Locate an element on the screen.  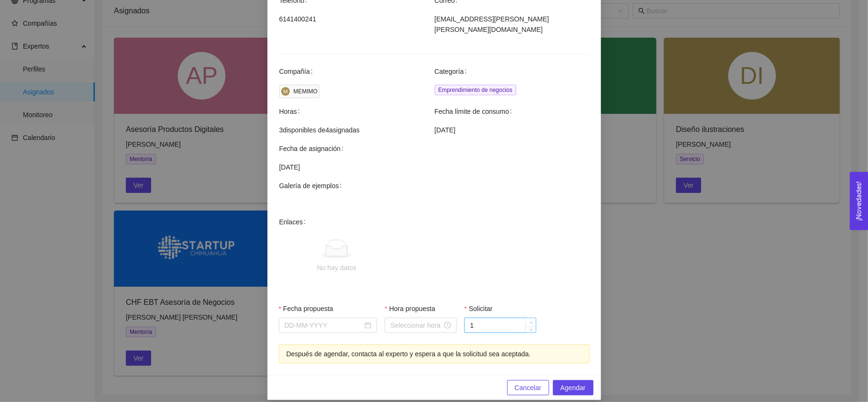
label: Fecha propuesta is located at coordinates (306, 309).